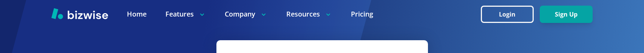 This screenshot has height=53, width=644. Describe the element at coordinates (185, 14) in the screenshot. I see `p: Features` at that location.